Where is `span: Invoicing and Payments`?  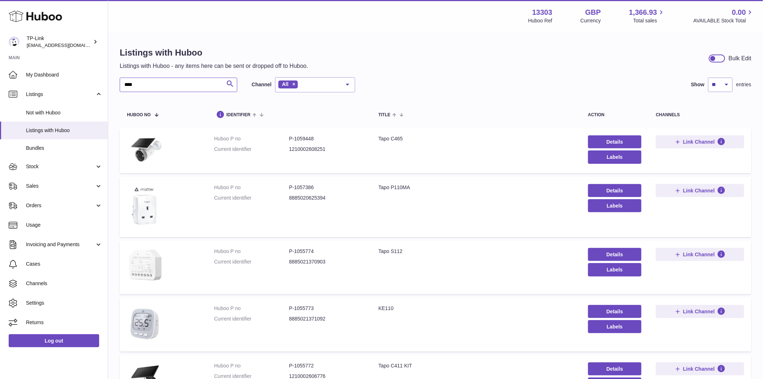 span: Invoicing and Payments is located at coordinates (60, 244).